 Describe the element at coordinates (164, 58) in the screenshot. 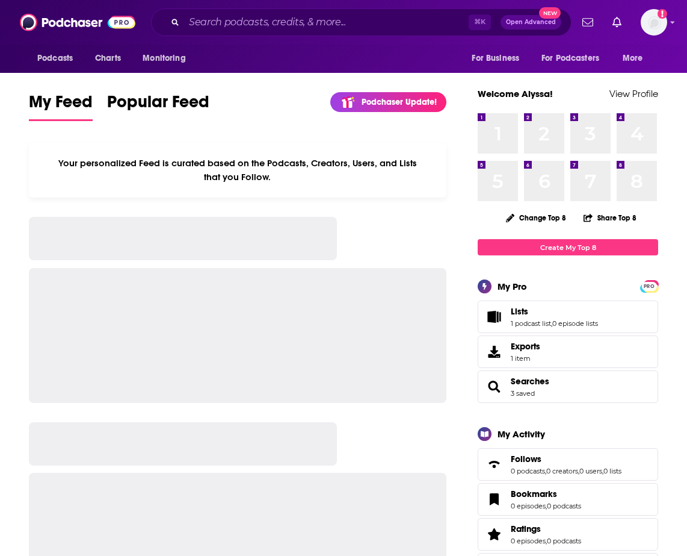

I see `span: Monitoring` at that location.